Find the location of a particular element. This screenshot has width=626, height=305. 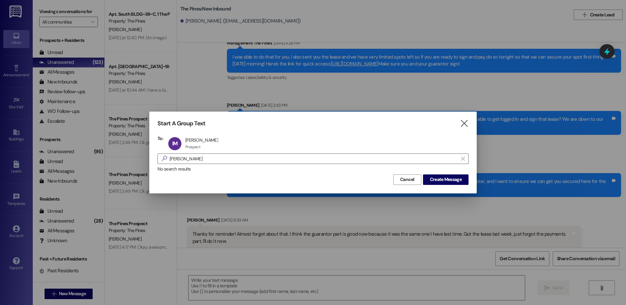

div: No search results is located at coordinates (313, 169).